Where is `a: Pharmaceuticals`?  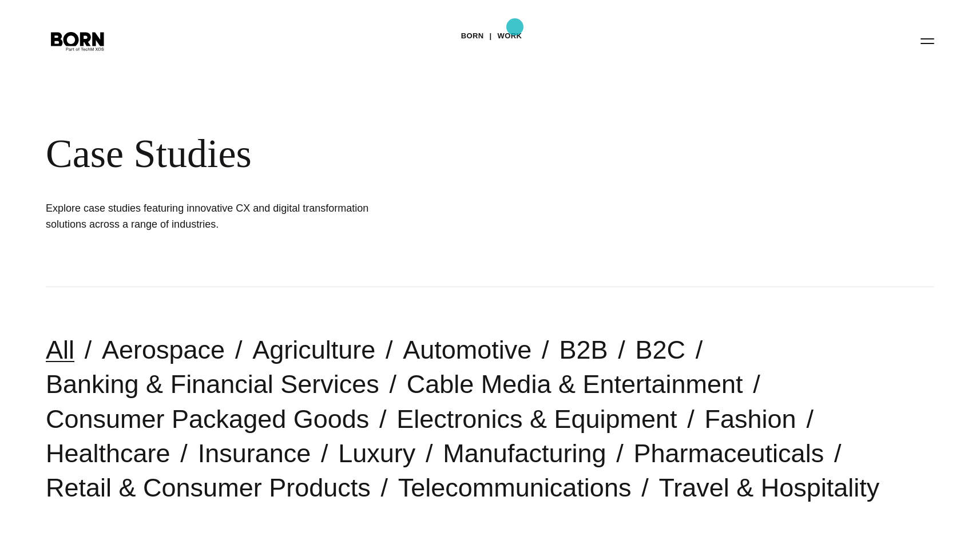 a: Pharmaceuticals is located at coordinates (729, 453).